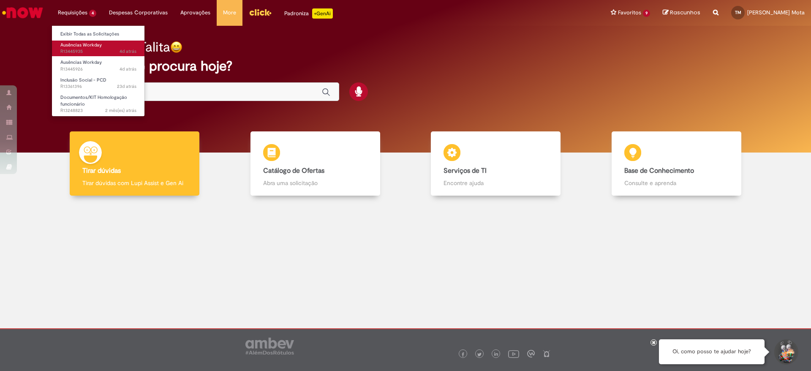 The image size is (811, 371). I want to click on p: +GenAi, so click(322, 14).